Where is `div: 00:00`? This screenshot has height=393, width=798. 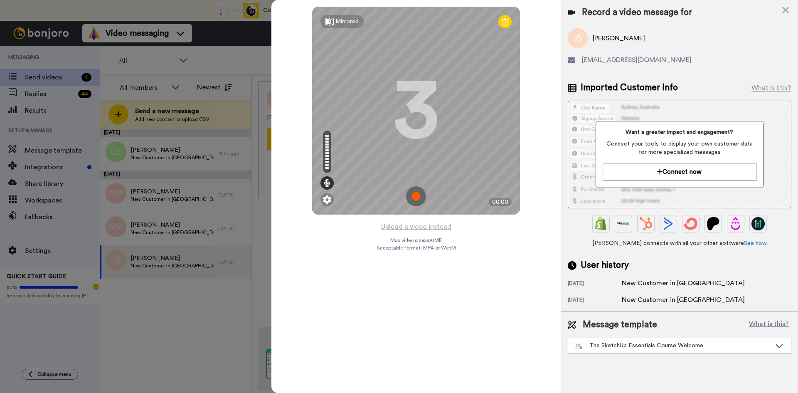
div: 00:00 is located at coordinates (500, 202).